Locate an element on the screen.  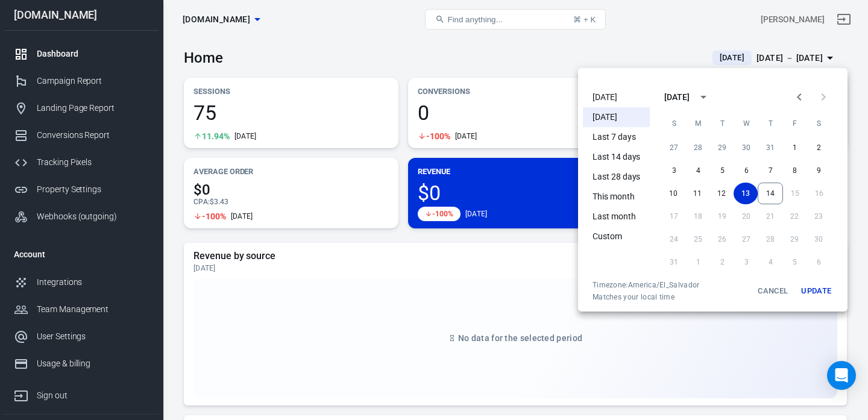
button: 4 is located at coordinates (698, 170).